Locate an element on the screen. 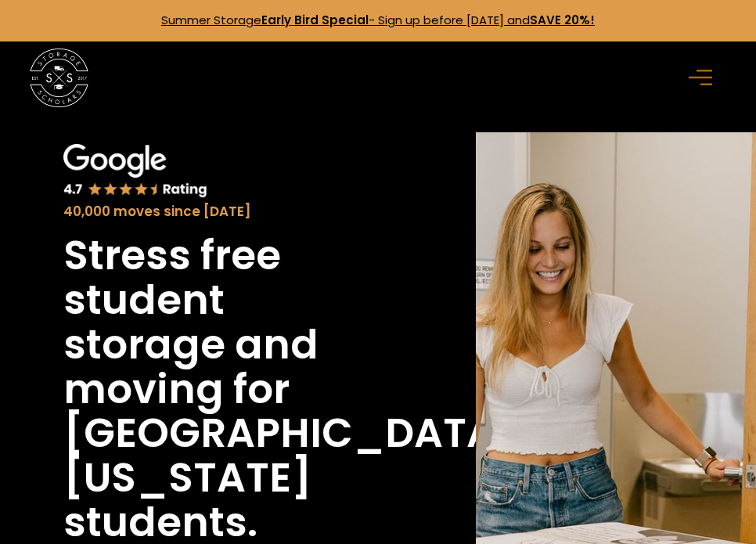 The image size is (756, 544). img: Storage Scholars main logo is located at coordinates (59, 78).